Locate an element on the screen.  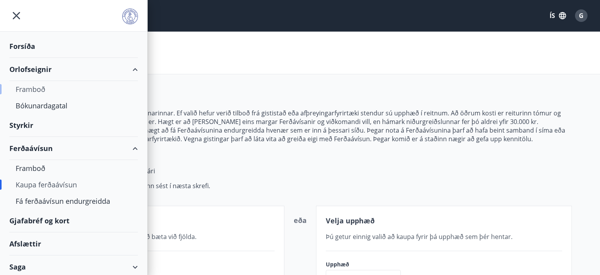
div: Bókunardagatal is located at coordinates (73, 106).